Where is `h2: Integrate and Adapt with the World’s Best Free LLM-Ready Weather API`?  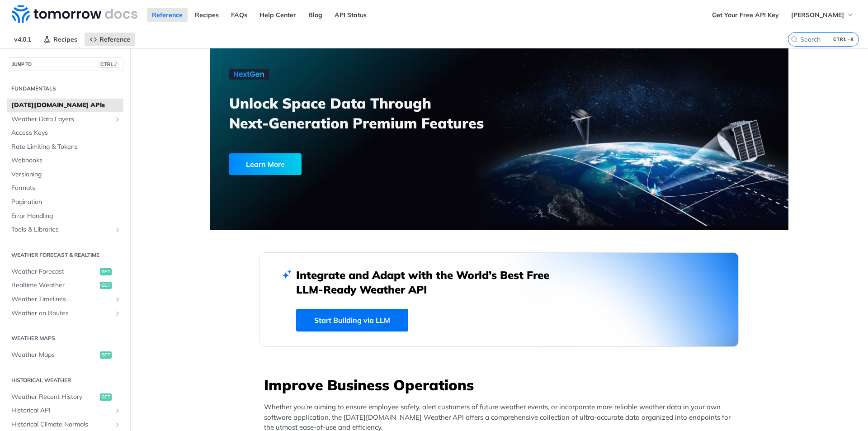
h2: Integrate and Adapt with the World’s Best Free LLM-Ready Weather API is located at coordinates (429, 282).